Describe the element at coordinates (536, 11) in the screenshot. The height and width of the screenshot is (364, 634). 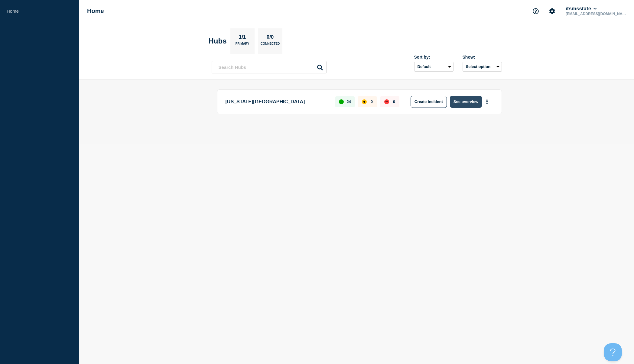
I see `button: Support` at that location.